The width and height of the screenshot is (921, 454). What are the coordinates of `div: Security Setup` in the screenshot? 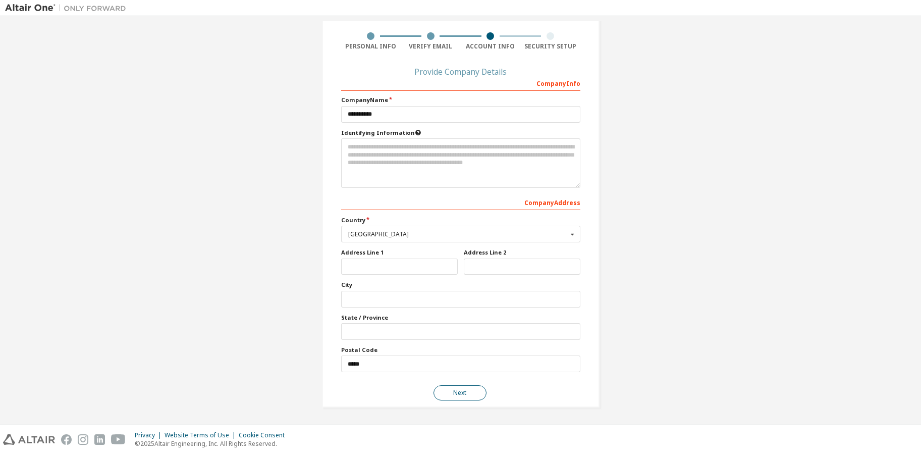 It's located at (550, 46).